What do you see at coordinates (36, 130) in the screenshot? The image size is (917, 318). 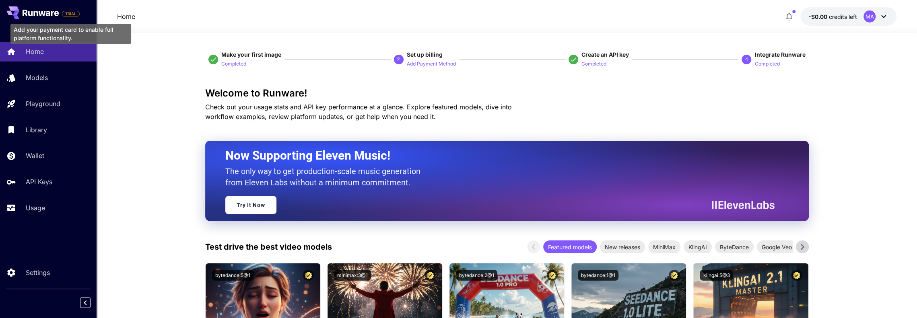 I see `p: Library` at bounding box center [36, 130].